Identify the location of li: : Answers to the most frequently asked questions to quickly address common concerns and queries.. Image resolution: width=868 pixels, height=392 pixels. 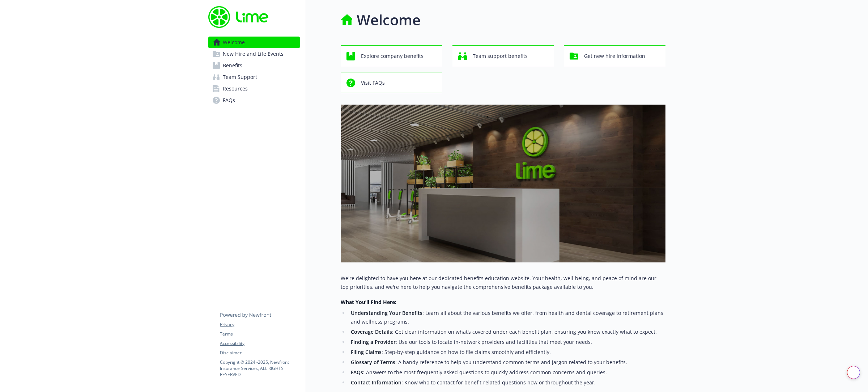
(507, 373).